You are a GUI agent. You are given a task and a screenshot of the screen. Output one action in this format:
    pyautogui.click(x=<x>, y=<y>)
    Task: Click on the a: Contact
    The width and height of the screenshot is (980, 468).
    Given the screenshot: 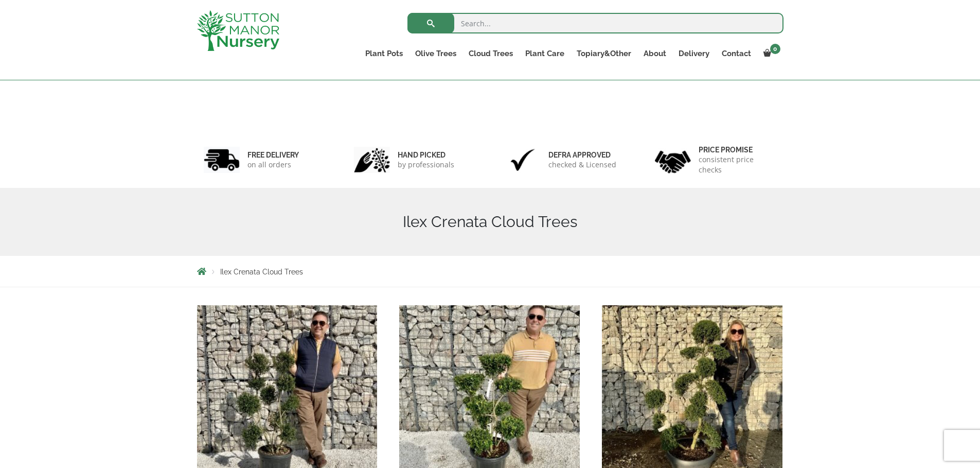 What is the action you would take?
    pyautogui.click(x=736, y=54)
    